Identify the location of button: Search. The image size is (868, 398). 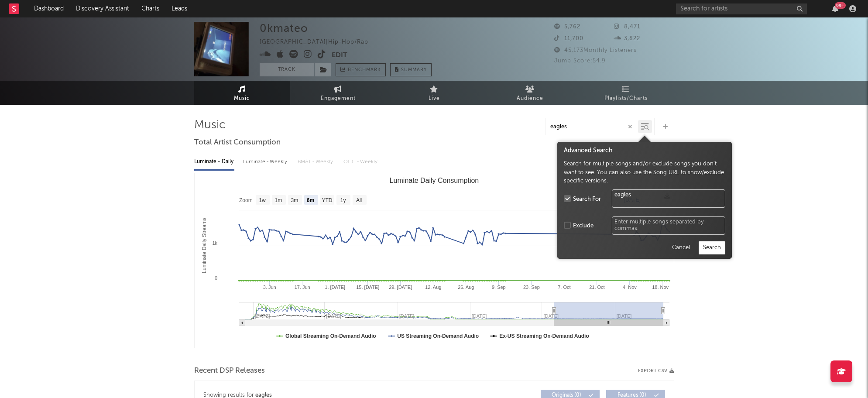
(712, 248).